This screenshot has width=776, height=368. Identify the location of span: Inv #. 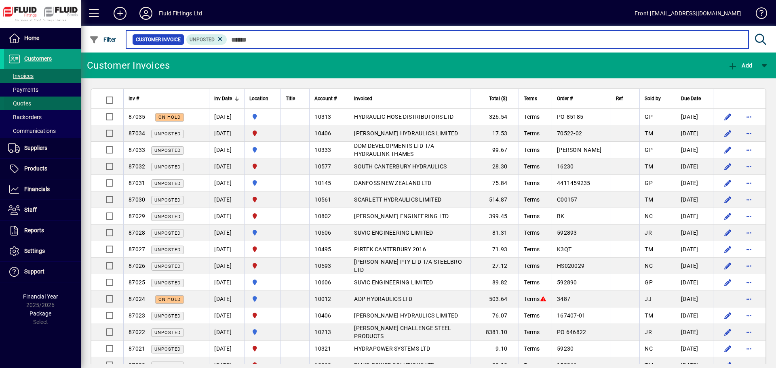
(134, 99).